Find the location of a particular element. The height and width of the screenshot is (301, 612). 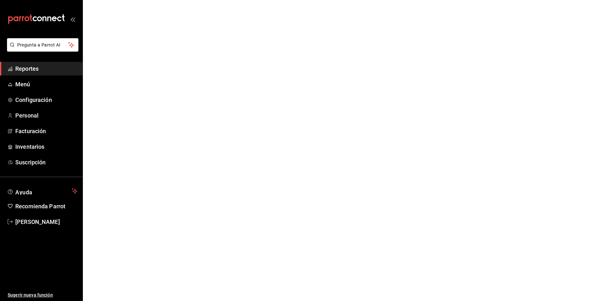

span: Inventarios is located at coordinates (46, 147).